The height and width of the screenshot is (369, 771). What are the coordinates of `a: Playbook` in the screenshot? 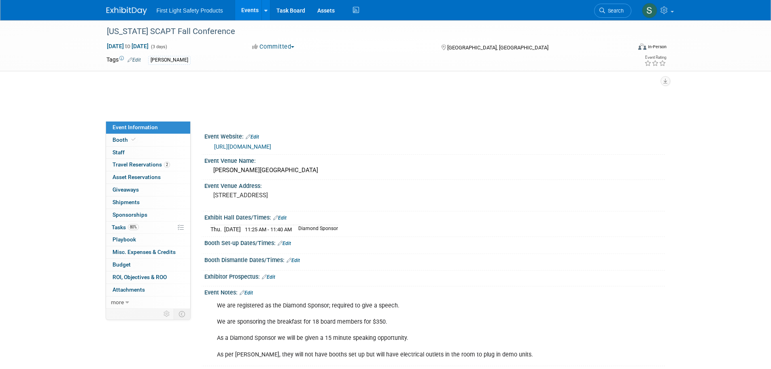 It's located at (148, 240).